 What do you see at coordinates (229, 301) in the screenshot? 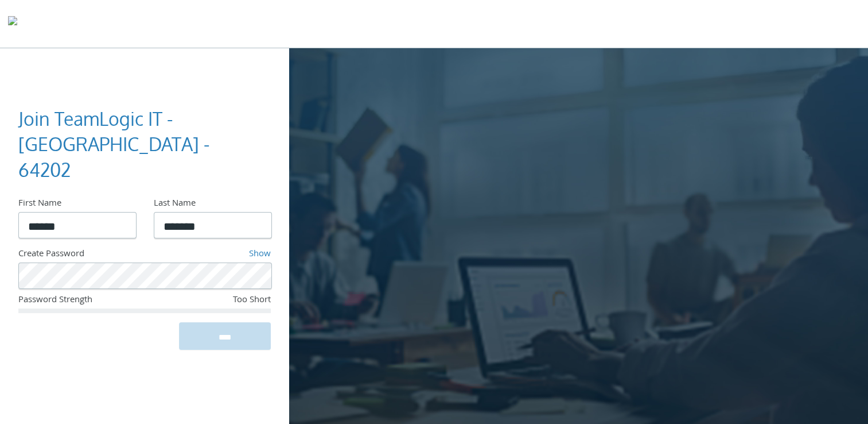
I see `div: Too Short` at bounding box center [229, 301].